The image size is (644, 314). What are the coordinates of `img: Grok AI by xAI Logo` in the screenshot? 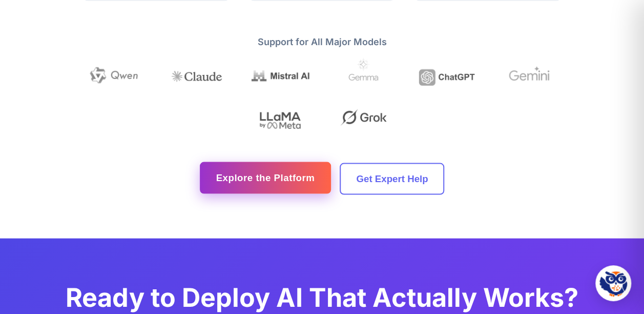 It's located at (364, 118).